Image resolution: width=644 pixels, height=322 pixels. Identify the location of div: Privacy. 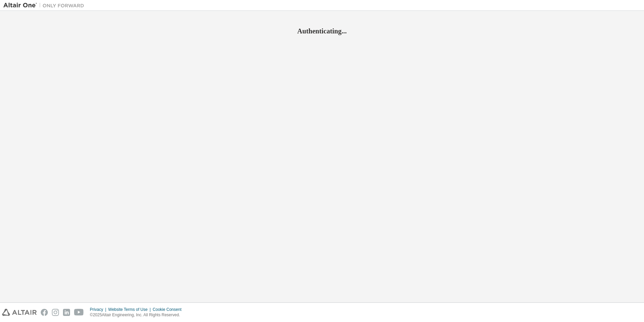
(99, 309).